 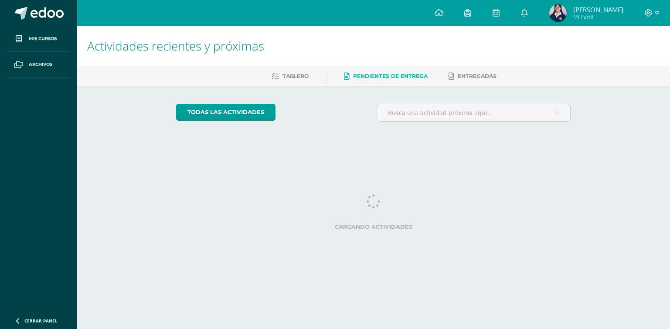 I want to click on a: Tablero, so click(x=290, y=76).